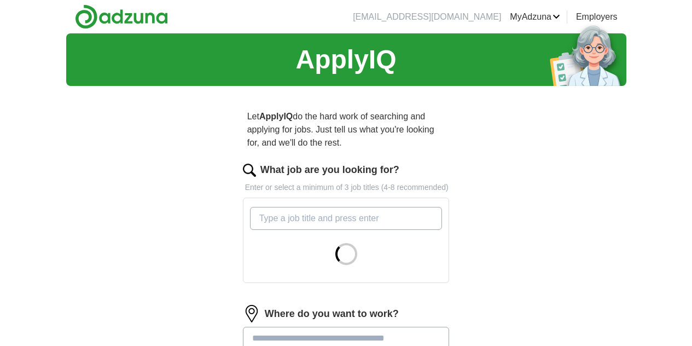 Image resolution: width=692 pixels, height=346 pixels. Describe the element at coordinates (346, 130) in the screenshot. I see `p: Let do the hard work of searching and applying for jobs. Just tell us what you're looking for, an...` at that location.